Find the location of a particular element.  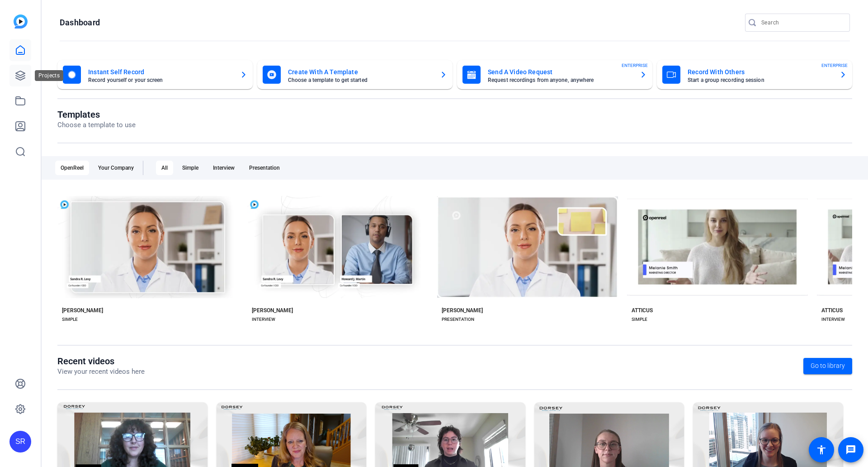

a: Go to library is located at coordinates (828, 366).